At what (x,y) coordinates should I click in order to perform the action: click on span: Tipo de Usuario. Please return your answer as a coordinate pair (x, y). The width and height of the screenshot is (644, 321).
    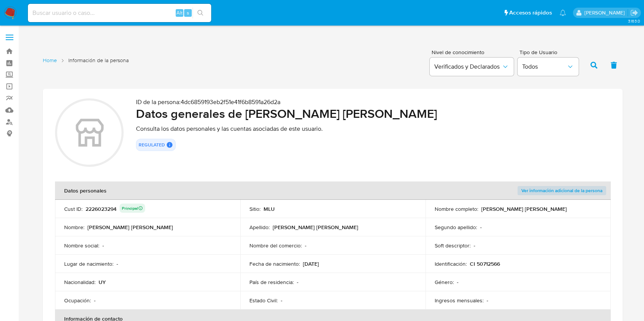
    Looking at the image, I should click on (550, 52).